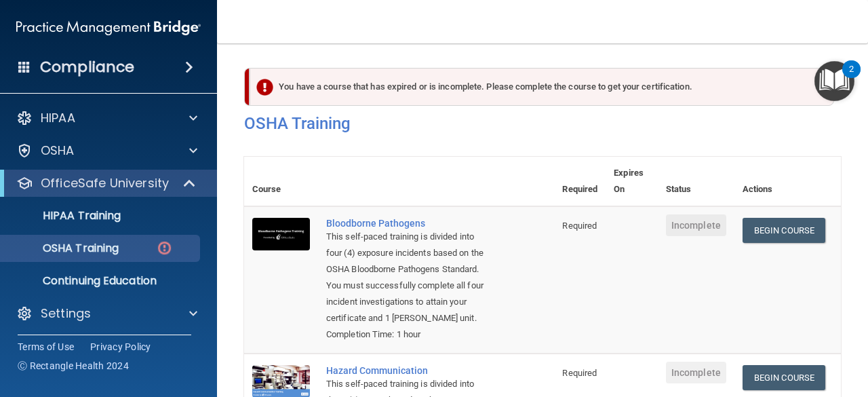 This screenshot has width=868, height=397. I want to click on a: HIPAA, so click(107, 118).